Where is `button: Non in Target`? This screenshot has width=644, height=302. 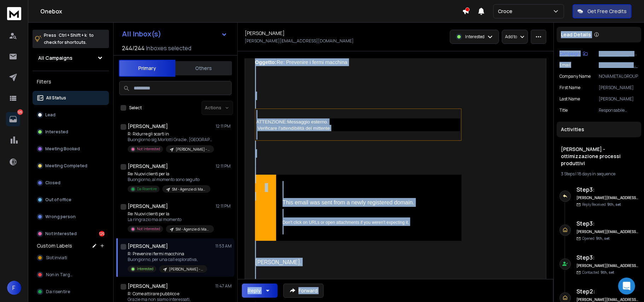 button: Non in Target is located at coordinates (71, 275).